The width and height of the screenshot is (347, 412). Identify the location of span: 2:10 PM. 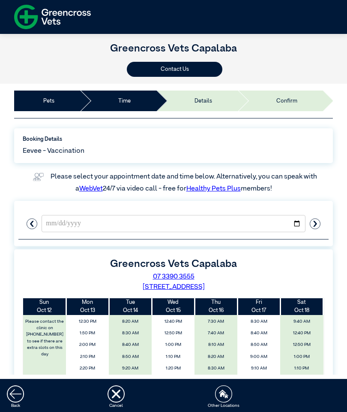
(87, 356).